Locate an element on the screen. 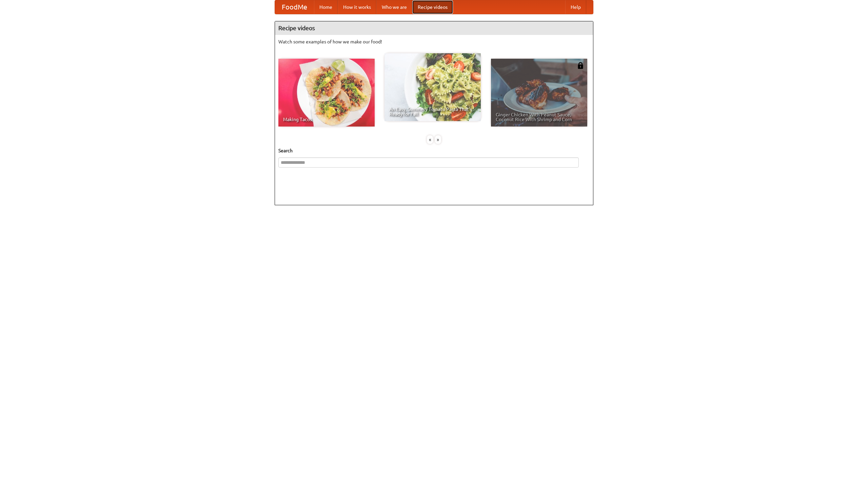  img: 483408.png is located at coordinates (581, 66).